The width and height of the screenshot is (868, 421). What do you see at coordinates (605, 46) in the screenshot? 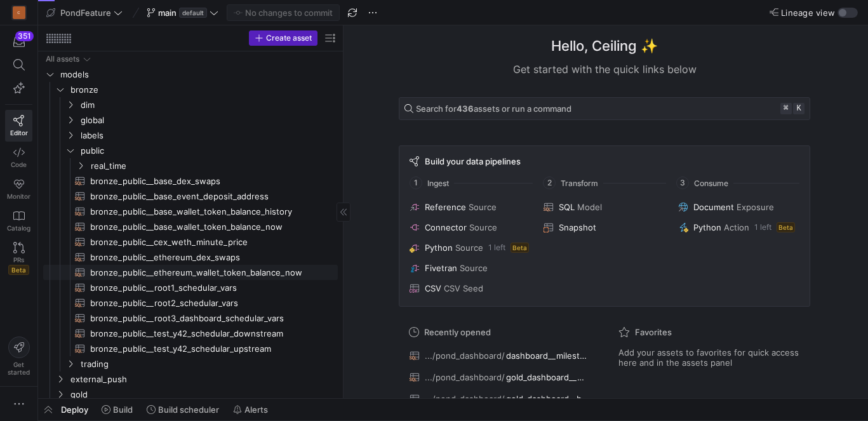
I see `h1: Hello, Ceiling ✨` at bounding box center [605, 46].